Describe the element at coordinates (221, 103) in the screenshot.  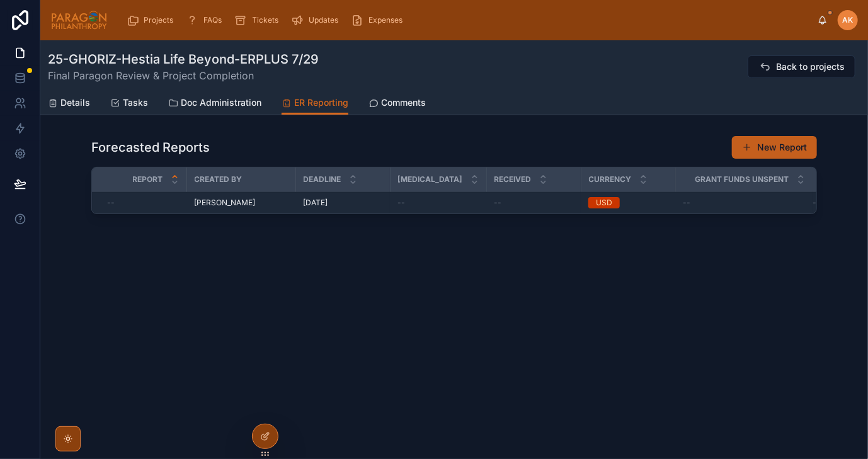
I see `span: Doc Administration` at that location.